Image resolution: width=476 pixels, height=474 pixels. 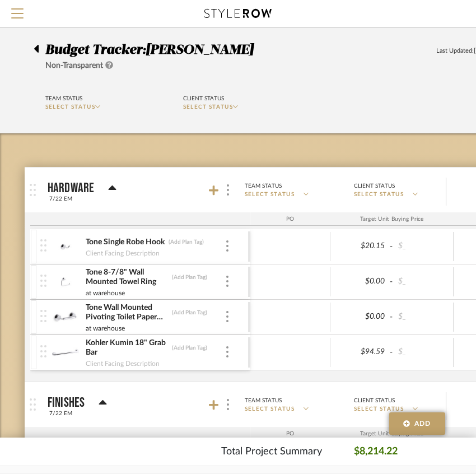 I want to click on p: Total Project Summary, so click(x=272, y=452).